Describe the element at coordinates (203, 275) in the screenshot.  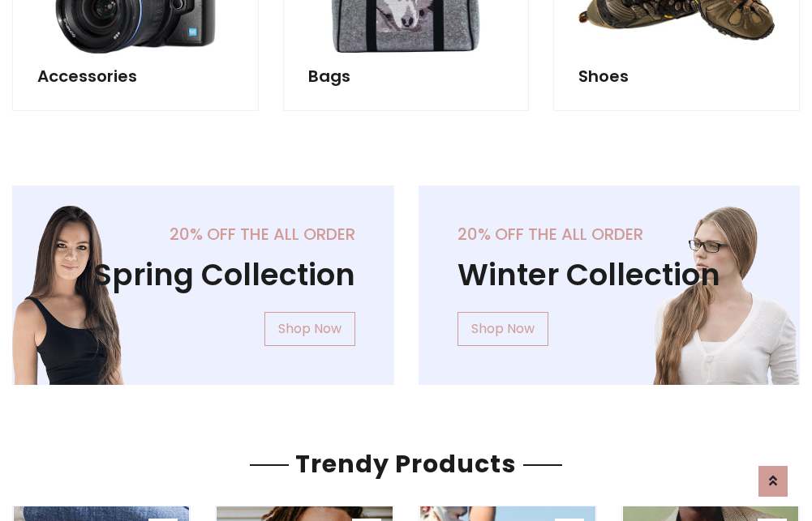
I see `h1: Spring Collection` at that location.